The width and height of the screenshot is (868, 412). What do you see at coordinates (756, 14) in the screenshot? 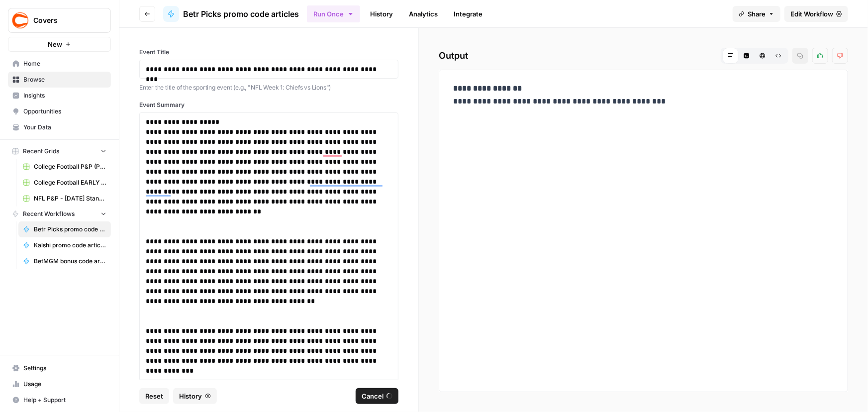
I see `span: Share` at bounding box center [756, 14].